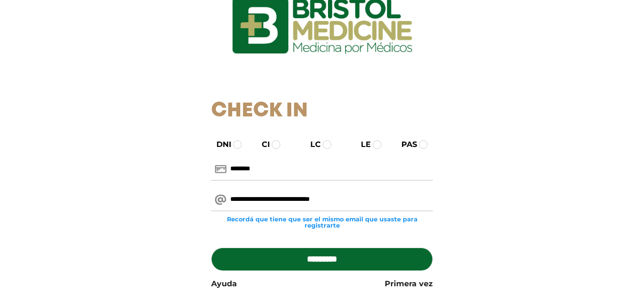 This screenshot has width=644, height=302. What do you see at coordinates (322, 222) in the screenshot?
I see `small: Recordá que tiene que ser el mismo email que usaste para registrarte` at bounding box center [322, 222].